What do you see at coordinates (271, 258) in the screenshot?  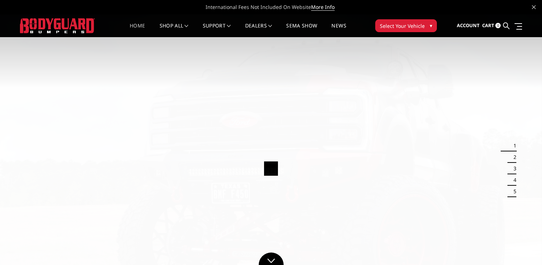 I see `a: Click to Down` at bounding box center [271, 258].